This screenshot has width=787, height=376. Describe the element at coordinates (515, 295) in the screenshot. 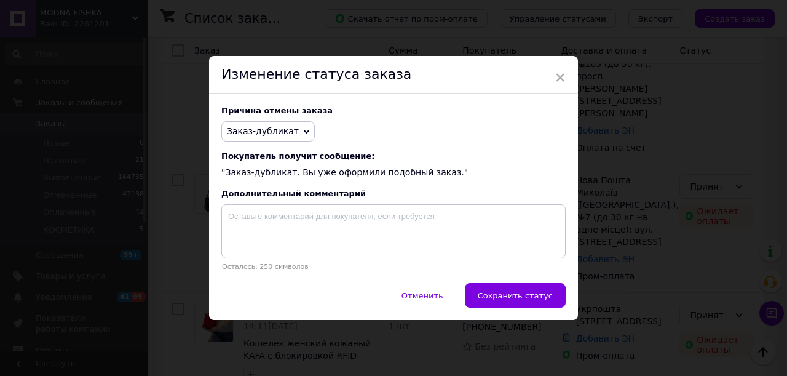

I see `button: Сохранить статус` at that location.